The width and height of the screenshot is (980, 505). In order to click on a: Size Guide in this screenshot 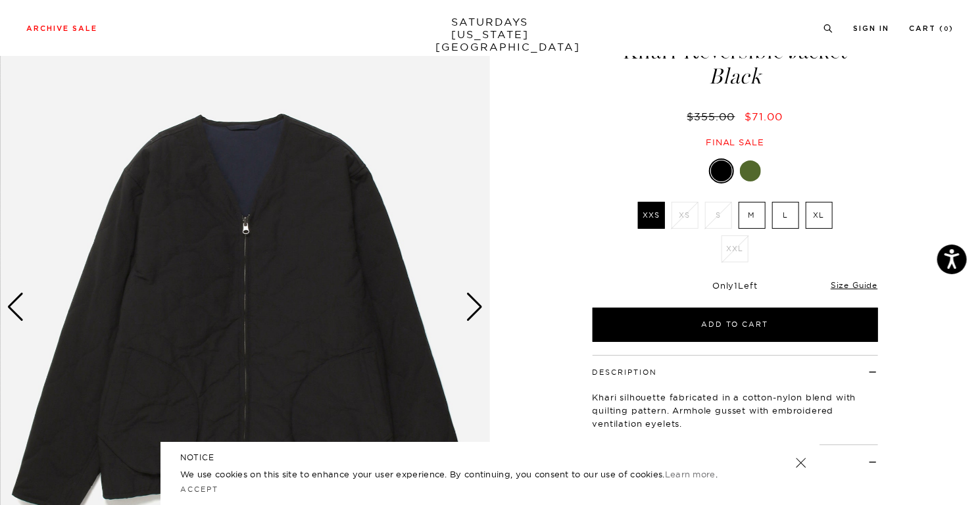, I will do `click(854, 285)`.